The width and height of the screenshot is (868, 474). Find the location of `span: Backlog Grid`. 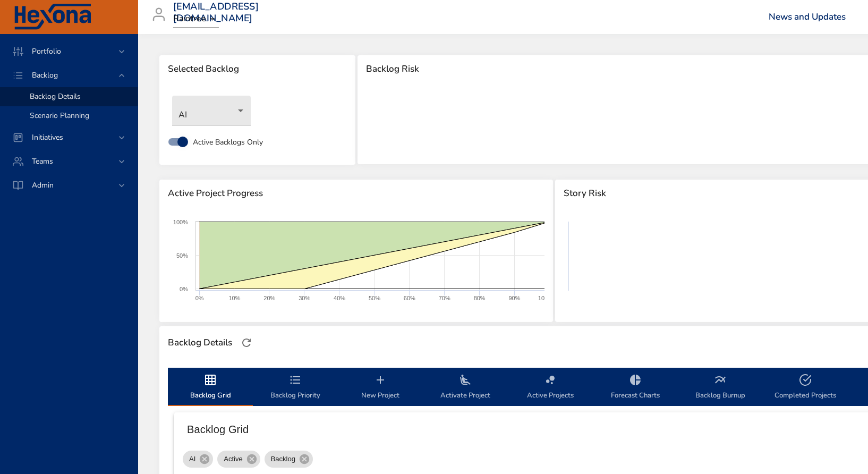

span: Backlog Grid is located at coordinates (211, 388).